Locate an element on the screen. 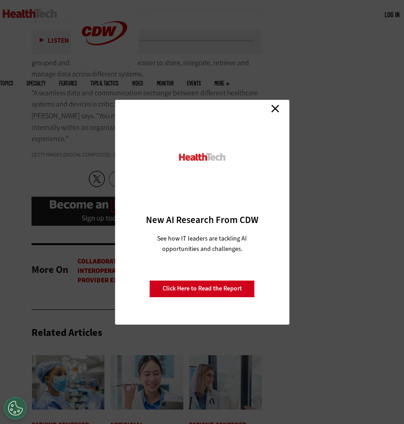  button: Open Preferences is located at coordinates (15, 409).